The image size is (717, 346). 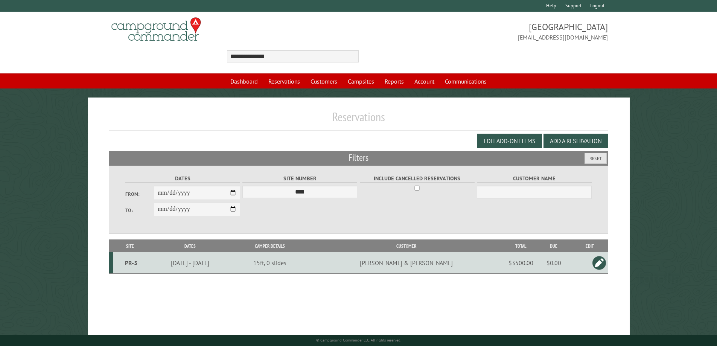 I want to click on label: To:, so click(x=140, y=210).